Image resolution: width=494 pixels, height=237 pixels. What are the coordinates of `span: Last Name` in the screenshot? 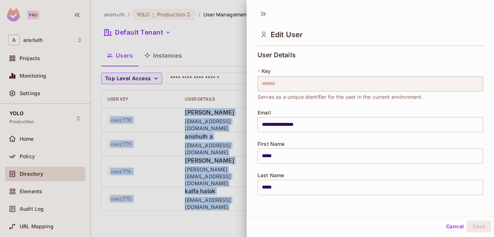 It's located at (271, 175).